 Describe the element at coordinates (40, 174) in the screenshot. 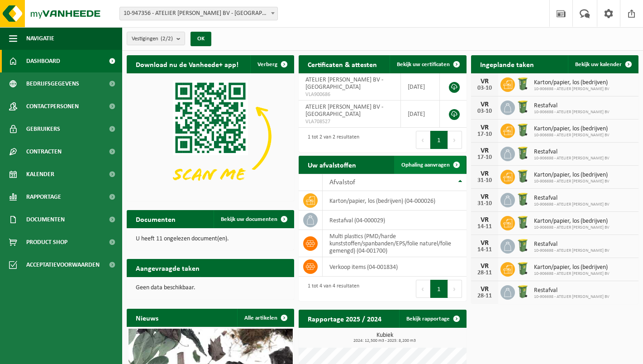

I see `span: Kalender` at that location.